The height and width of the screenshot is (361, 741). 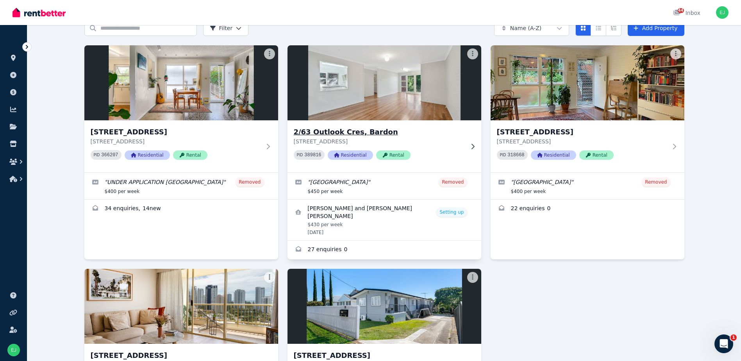 What do you see at coordinates (656, 28) in the screenshot?
I see `a: Add Property` at bounding box center [656, 28].